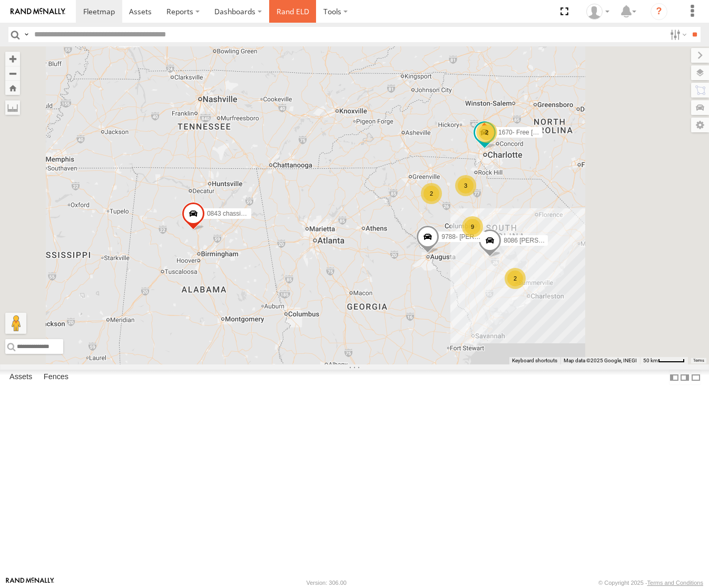  What do you see at coordinates (685, 377) in the screenshot?
I see `label: Dock Summary Table to the Right` at bounding box center [685, 377].